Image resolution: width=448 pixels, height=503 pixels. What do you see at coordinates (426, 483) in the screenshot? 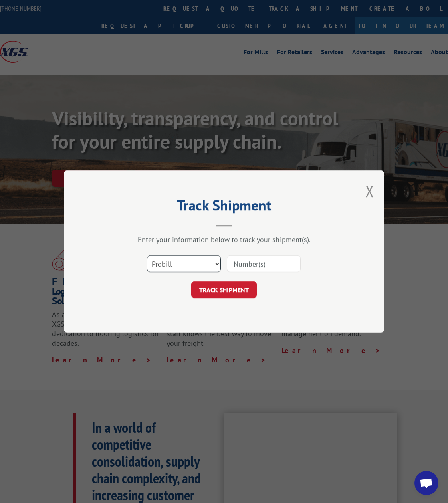
I see `div: Open chat` at bounding box center [426, 483].